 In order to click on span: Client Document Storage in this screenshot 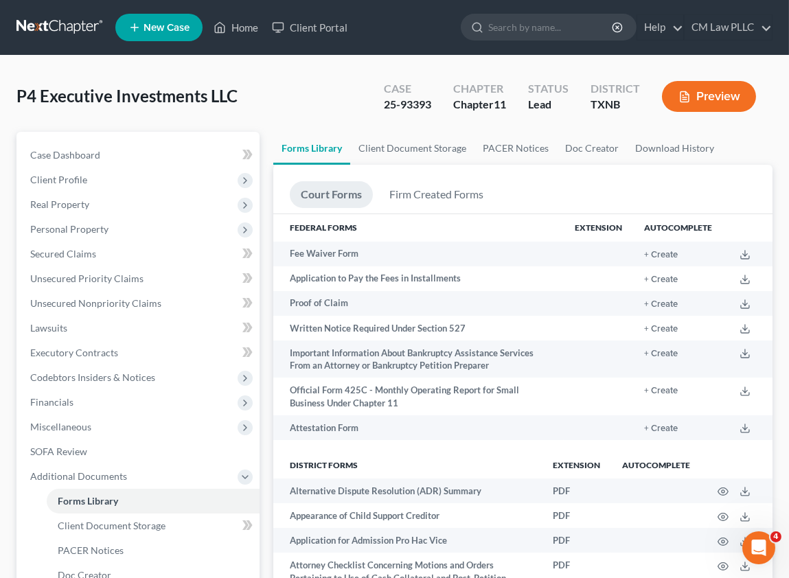, I will do `click(111, 525)`.